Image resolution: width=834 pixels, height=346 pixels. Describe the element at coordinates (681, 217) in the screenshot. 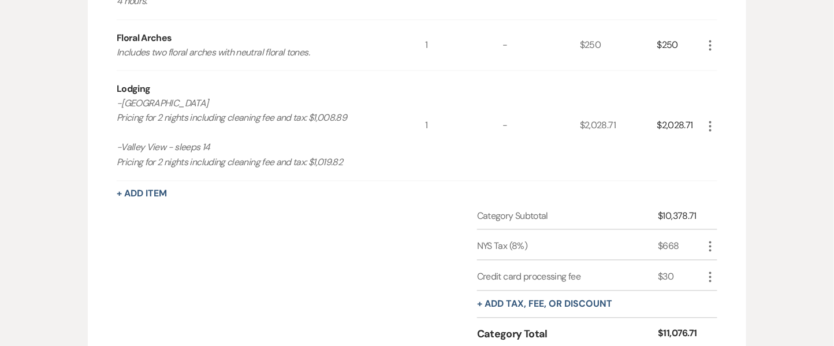

I see `div: $10,378.71` at that location.